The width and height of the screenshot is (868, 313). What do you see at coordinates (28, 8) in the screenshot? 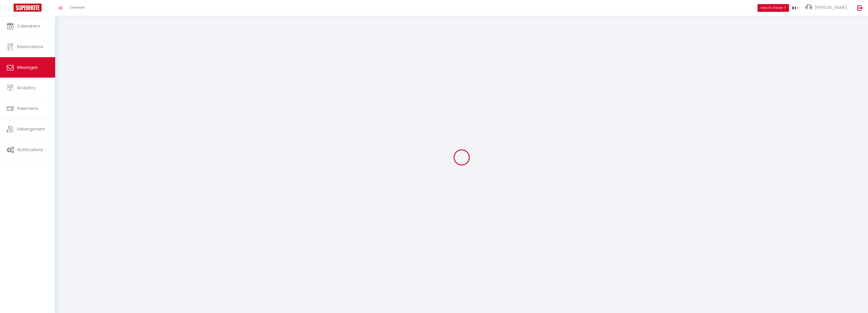
I see `img: Super Booking` at bounding box center [28, 8].